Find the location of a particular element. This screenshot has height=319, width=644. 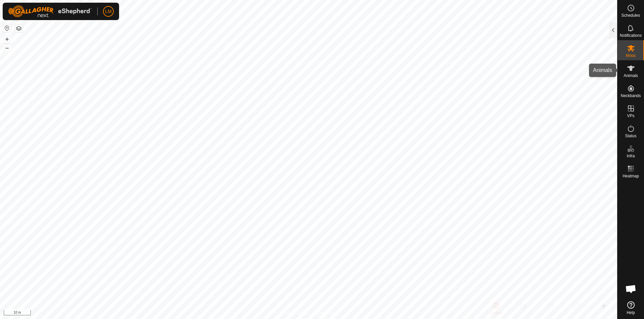

span: VPs is located at coordinates (630, 116).